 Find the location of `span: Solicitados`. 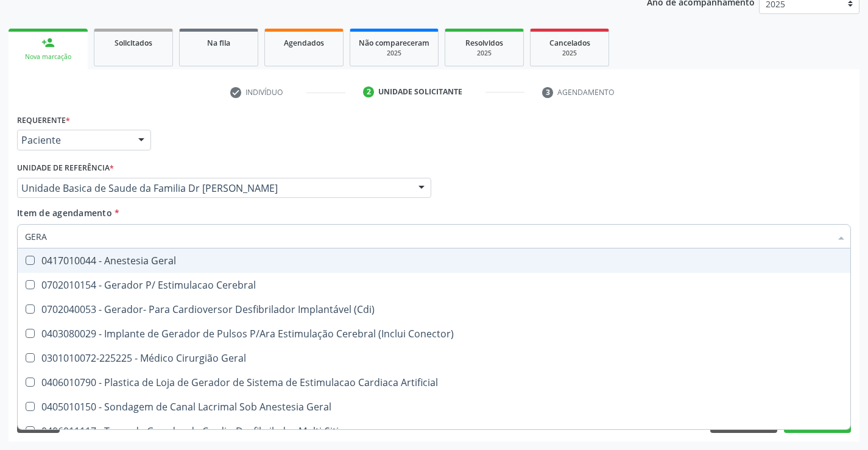

span: Solicitados is located at coordinates (133, 43).